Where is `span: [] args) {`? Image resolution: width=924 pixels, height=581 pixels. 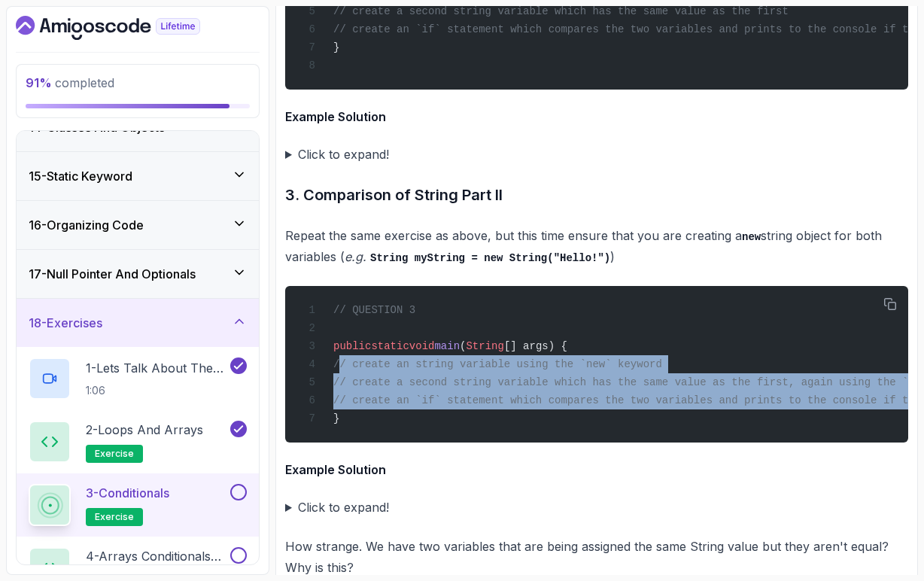 span: [] args) { is located at coordinates (536, 347).